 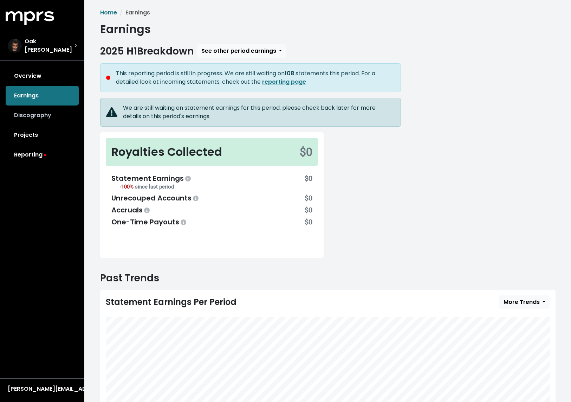 What do you see at coordinates (42, 155) in the screenshot?
I see `a: Reporting` at bounding box center [42, 155].